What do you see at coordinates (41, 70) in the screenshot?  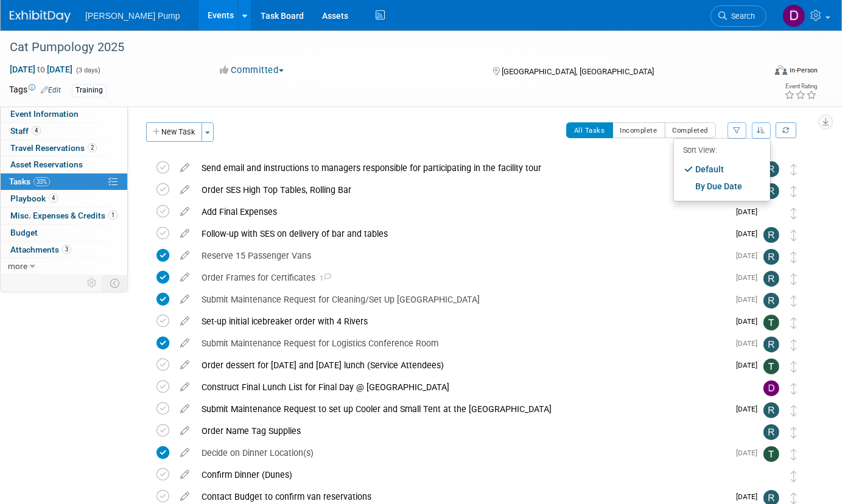 I see `span: to` at bounding box center [41, 70].